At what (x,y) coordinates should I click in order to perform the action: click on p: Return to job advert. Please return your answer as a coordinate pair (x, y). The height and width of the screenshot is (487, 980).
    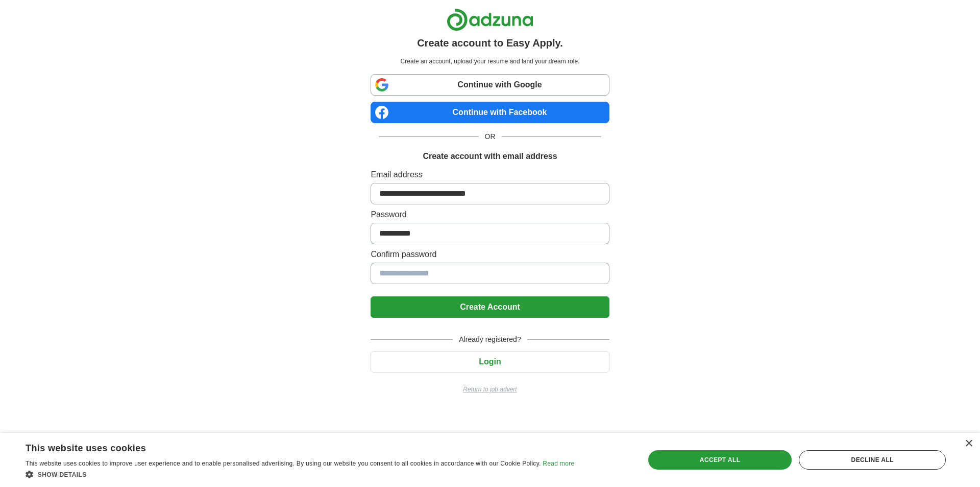
    Looking at the image, I should click on (490, 389).